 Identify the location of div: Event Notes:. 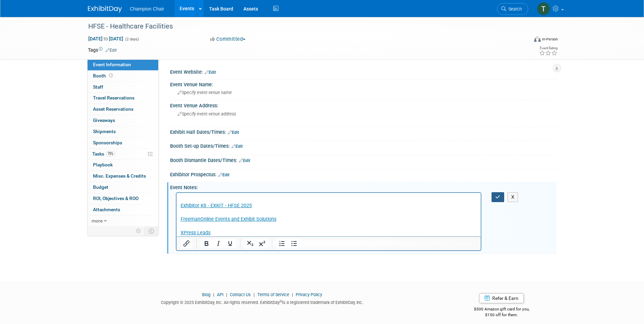
(364, 186).